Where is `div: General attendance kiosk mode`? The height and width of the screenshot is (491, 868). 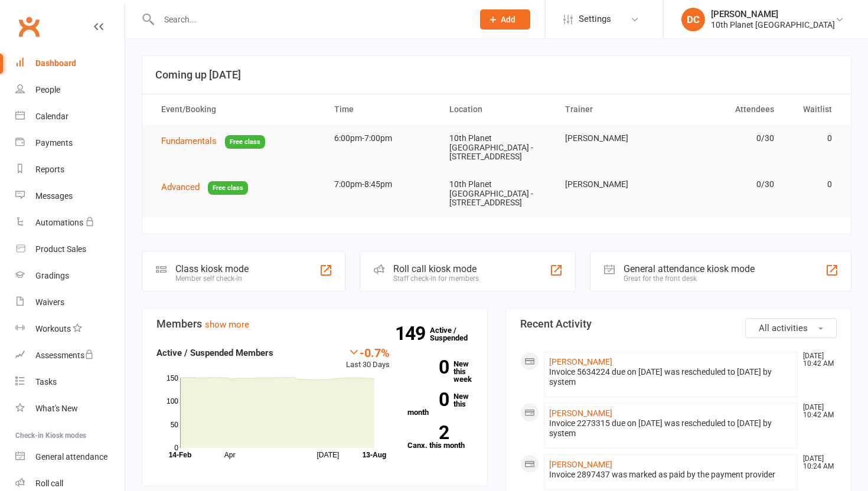
div: General attendance kiosk mode is located at coordinates (689, 268).